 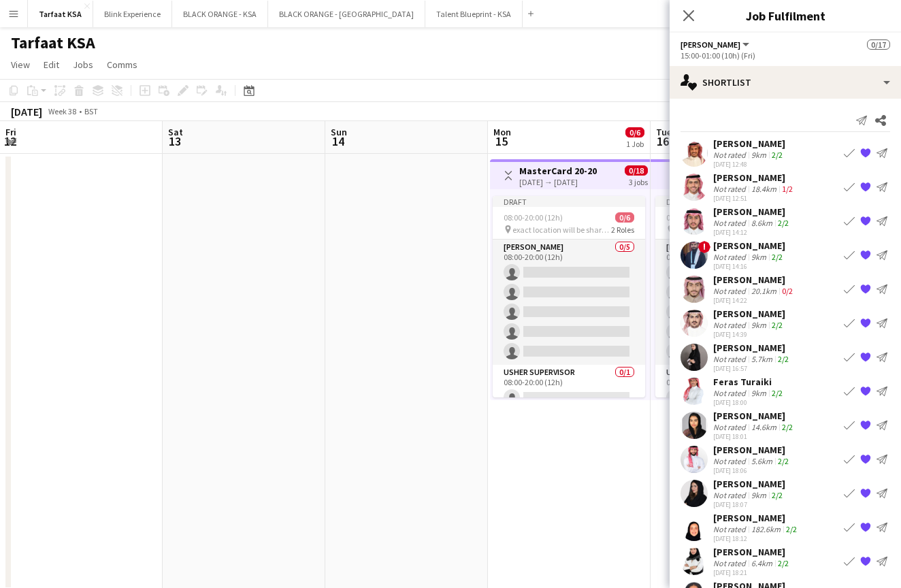 I want to click on span: Tue, so click(x=664, y=132).